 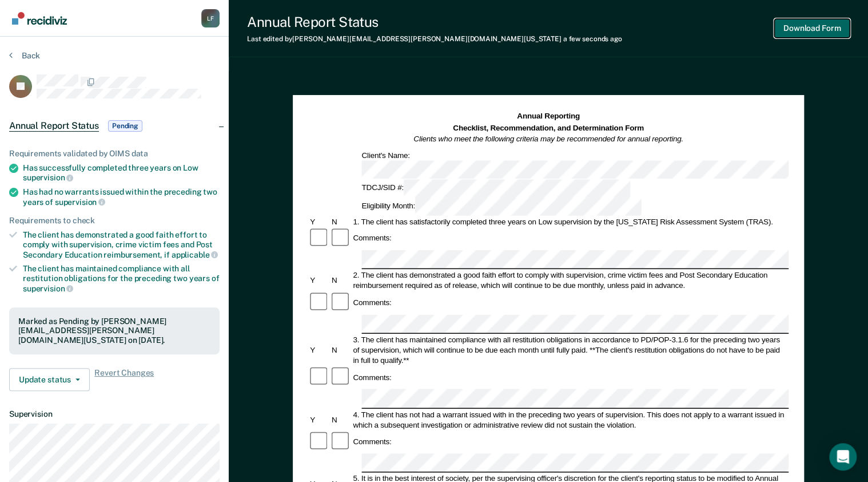 I want to click on button: Back, so click(x=25, y=55).